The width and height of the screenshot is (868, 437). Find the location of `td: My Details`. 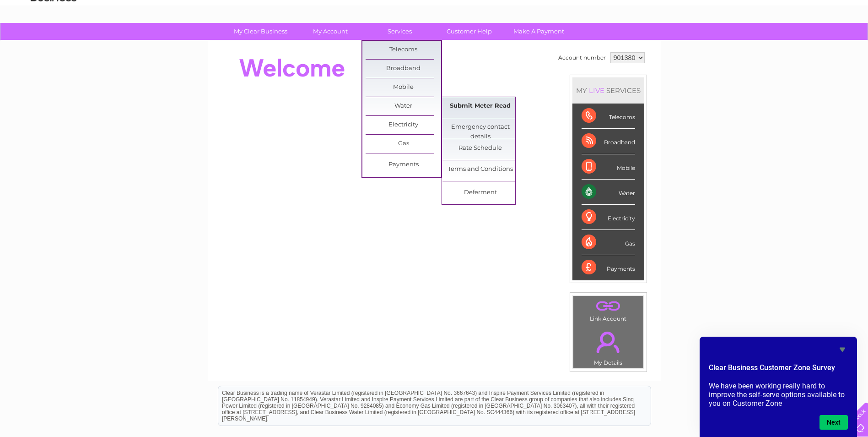

td: My Details is located at coordinates (608, 346).